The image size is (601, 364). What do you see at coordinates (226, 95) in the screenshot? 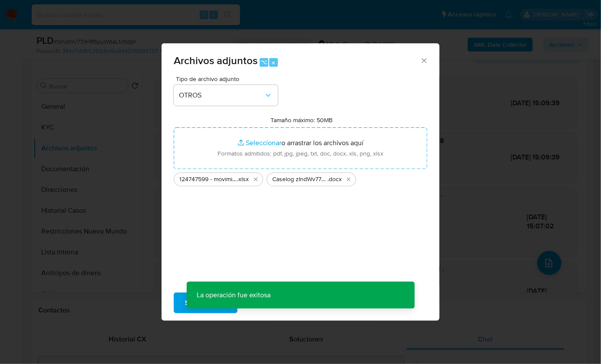
I see `button: OTROS` at bounding box center [226, 95].